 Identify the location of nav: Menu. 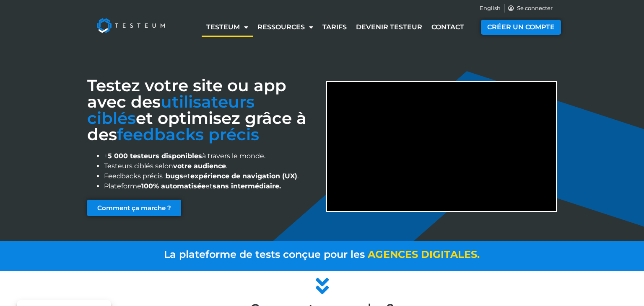
(335, 27).